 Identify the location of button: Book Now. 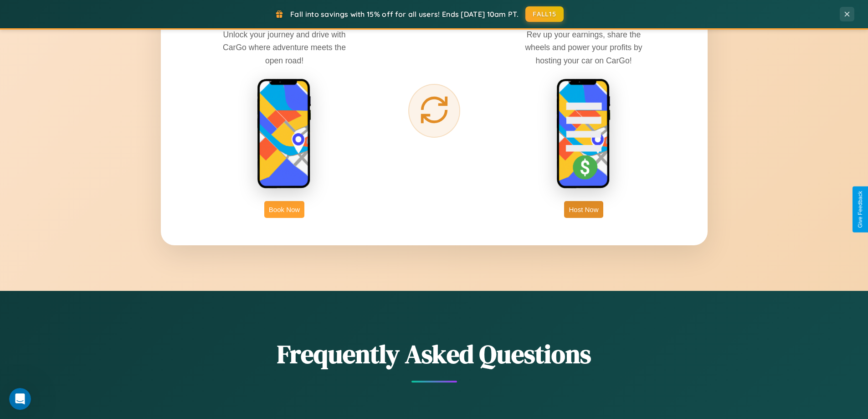
(284, 209).